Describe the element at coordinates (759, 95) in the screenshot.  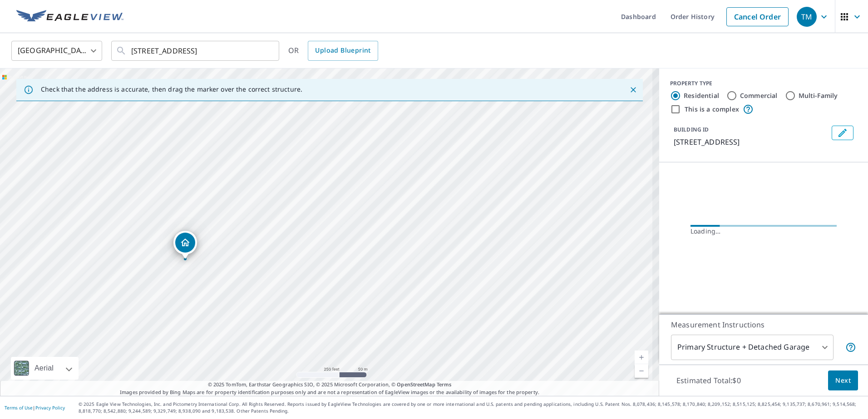
I see `label: Commercial` at that location.